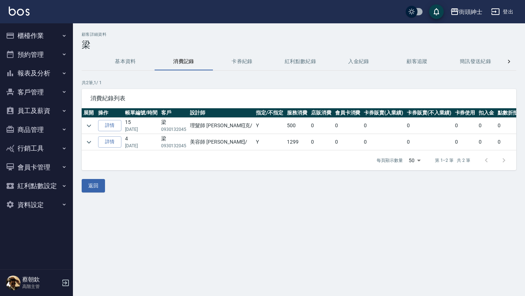 This screenshot has height=296, width=525. What do you see at coordinates (429, 113) in the screenshot?
I see `th: 卡券販賣(不入業績)` at bounding box center [429, 113].